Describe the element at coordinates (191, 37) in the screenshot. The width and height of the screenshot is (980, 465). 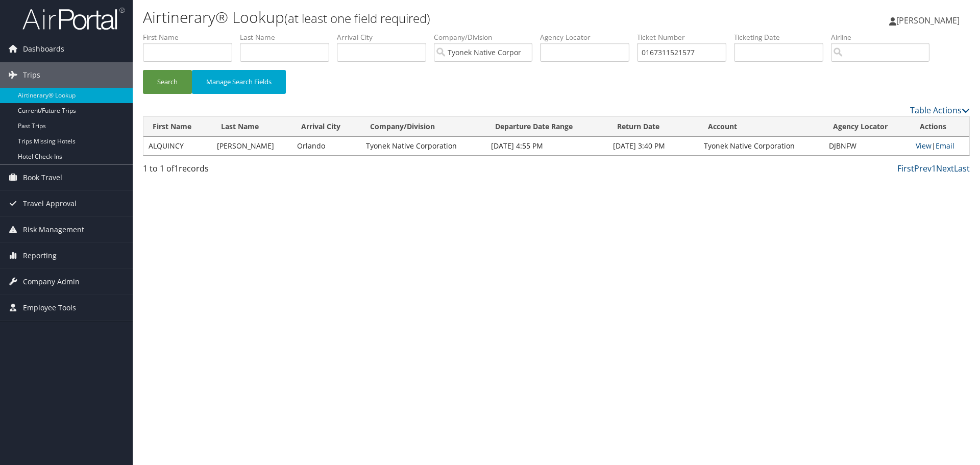
I see `label: First Name` at that location.